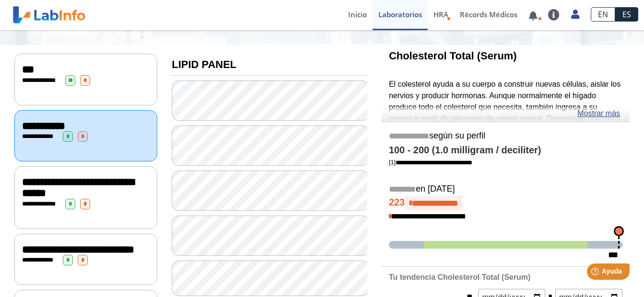  I want to click on b: Tu tendencia Cholesterol Total (Serum), so click(459, 277).